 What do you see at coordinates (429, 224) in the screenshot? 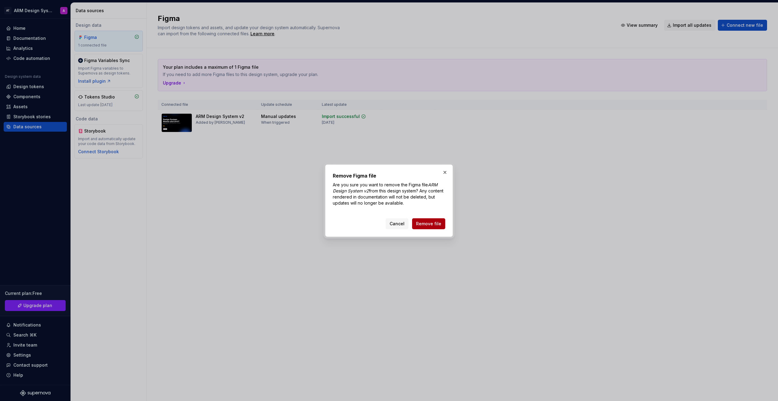
I see `button: Remove file` at bounding box center [429, 224].